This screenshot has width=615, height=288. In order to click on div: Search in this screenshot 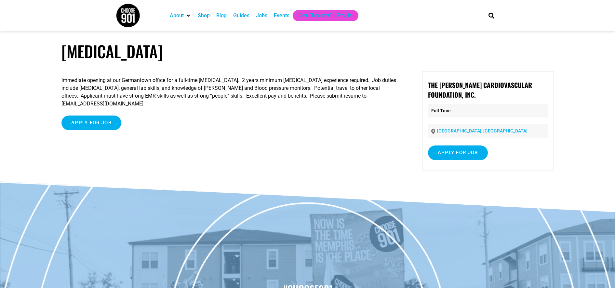, I will do `click(491, 15)`.